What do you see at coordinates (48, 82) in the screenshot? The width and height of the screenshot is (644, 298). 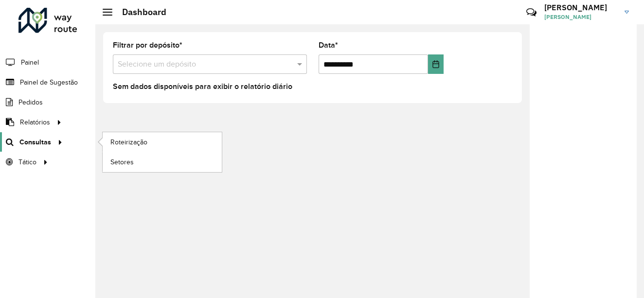 I see `span: Painel de Sugestão` at bounding box center [48, 82].